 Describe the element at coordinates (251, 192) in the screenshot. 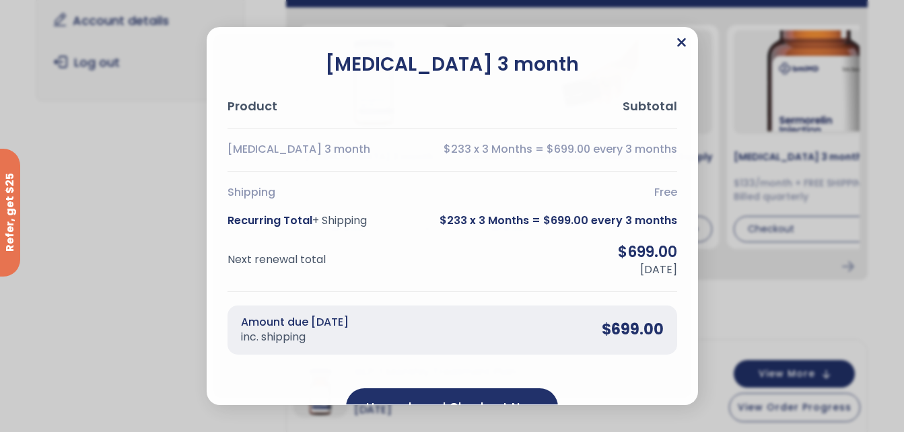

I see `span: Shipping` at that location.